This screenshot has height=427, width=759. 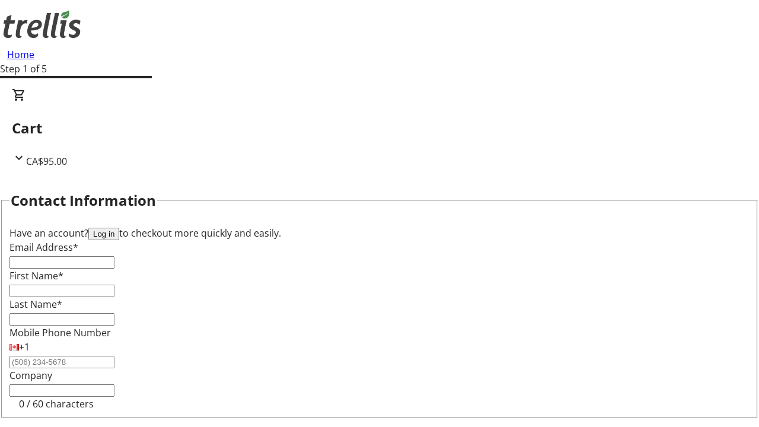 I want to click on label: Email Address*, so click(x=44, y=247).